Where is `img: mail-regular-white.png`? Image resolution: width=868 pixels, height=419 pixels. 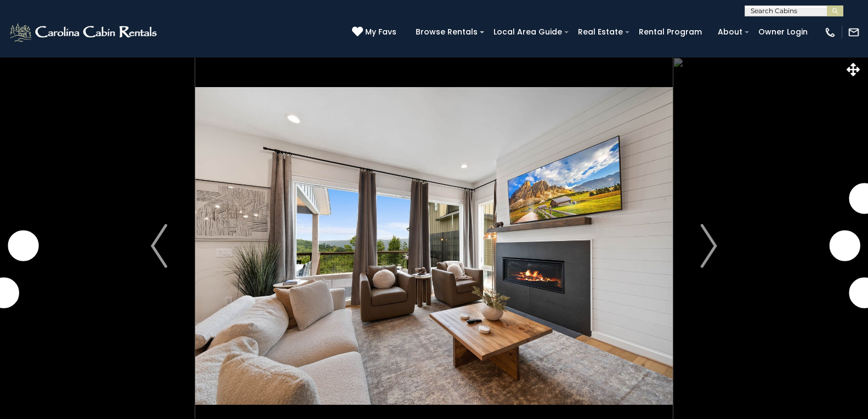 img: mail-regular-white.png is located at coordinates (854, 33).